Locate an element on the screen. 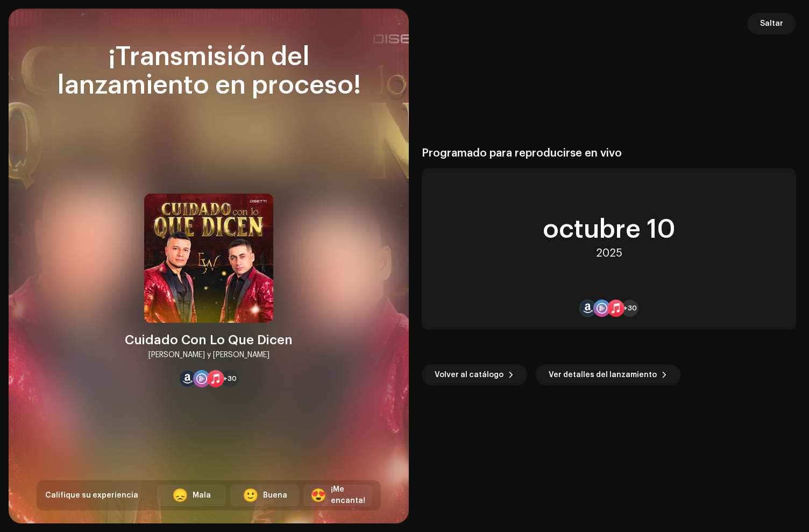 Image resolution: width=809 pixels, height=532 pixels. div: Programado para reproducirse en vivo is located at coordinates (609, 153).